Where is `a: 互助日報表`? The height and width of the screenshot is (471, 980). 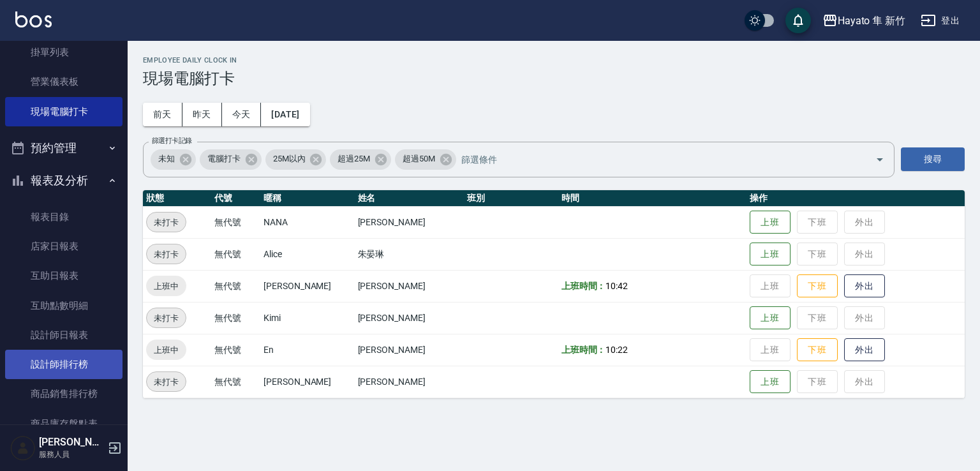 a: 互助日報表 is located at coordinates (64, 275).